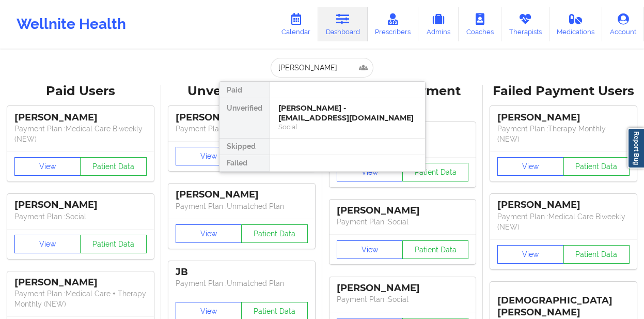  I want to click on a: Therapists, so click(525, 24).